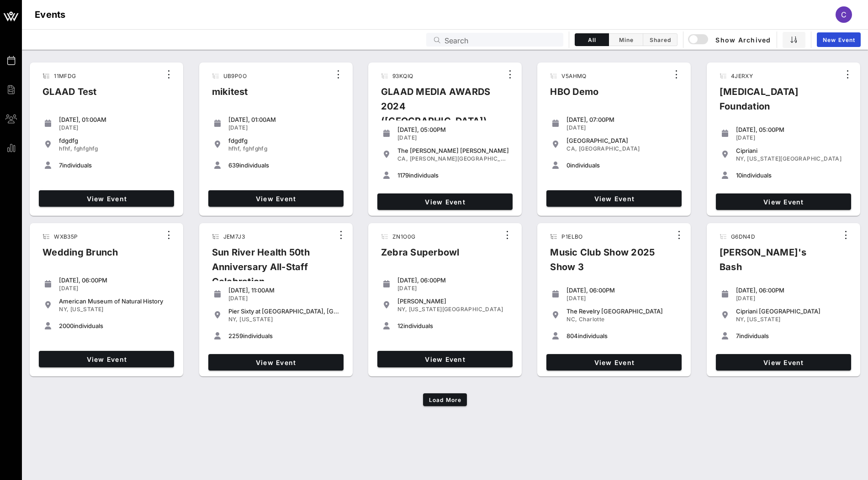  Describe the element at coordinates (70, 95) in the screenshot. I see `div: GLAAD Test` at that location.